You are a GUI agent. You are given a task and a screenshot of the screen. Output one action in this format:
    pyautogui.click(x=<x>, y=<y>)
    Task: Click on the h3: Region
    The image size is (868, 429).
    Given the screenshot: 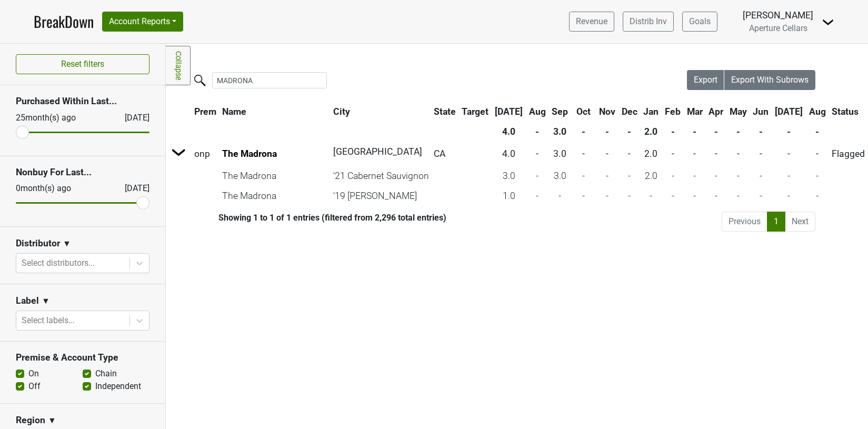 What is the action you would take?
    pyautogui.click(x=30, y=420)
    